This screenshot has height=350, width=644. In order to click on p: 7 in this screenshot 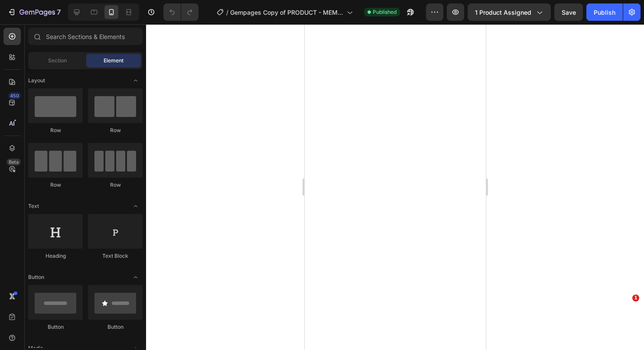, I will do `click(58, 12)`.